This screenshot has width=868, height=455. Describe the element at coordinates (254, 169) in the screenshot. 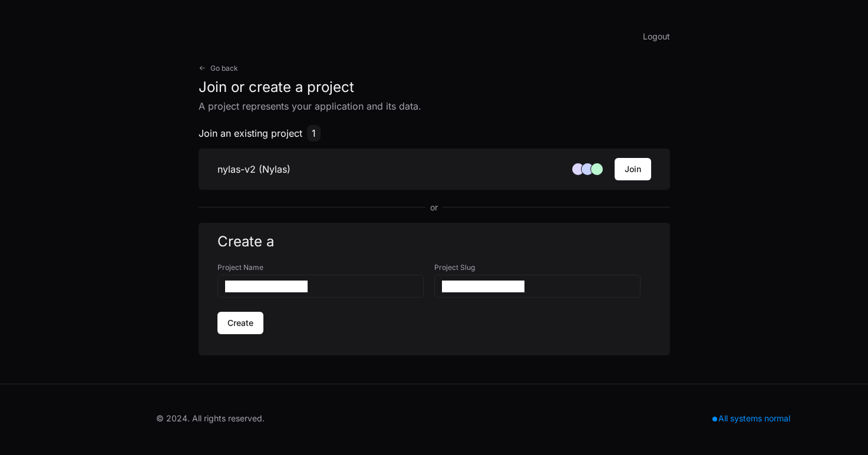

I see `h3: nylas-v2 (Nylas)` at that location.